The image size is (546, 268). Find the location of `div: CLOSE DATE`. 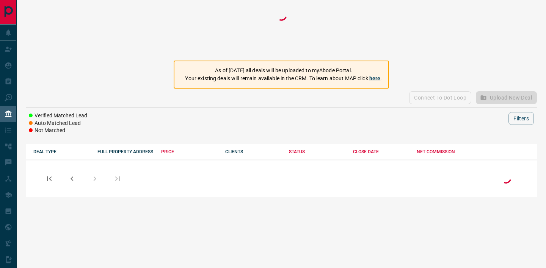

div: CLOSE DATE is located at coordinates (381, 152).